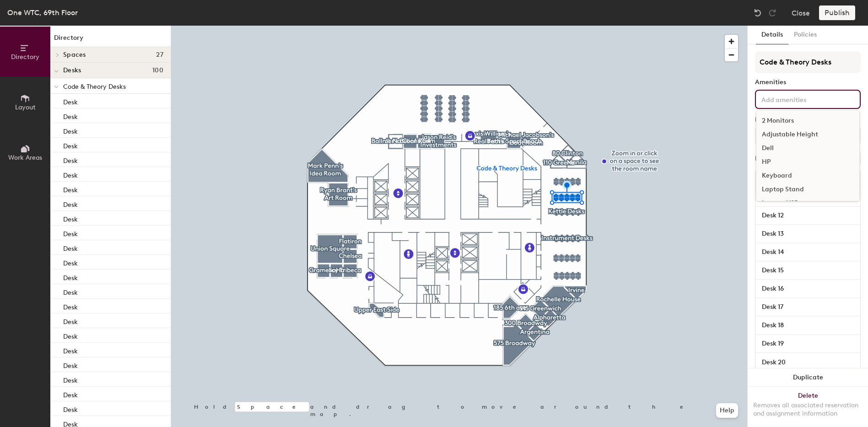 This screenshot has width=868, height=427. What do you see at coordinates (808, 83) in the screenshot?
I see `div: Amenities` at bounding box center [808, 83].